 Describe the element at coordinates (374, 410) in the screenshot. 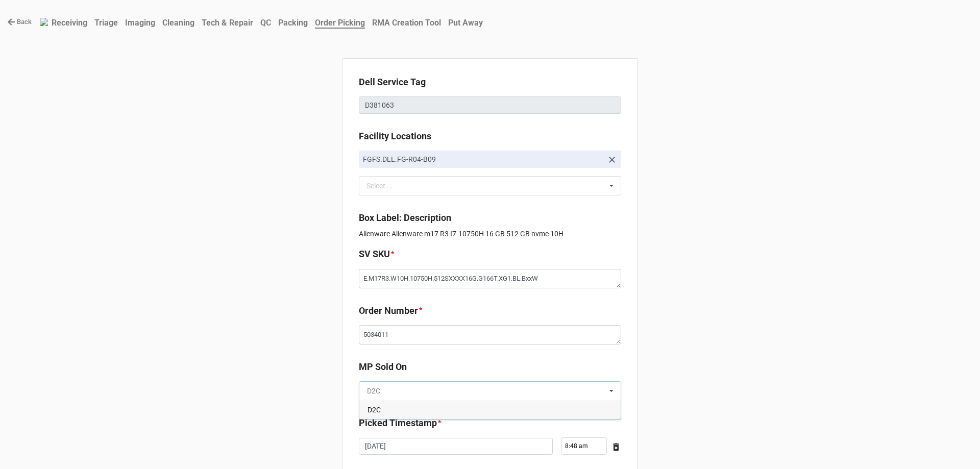

I see `span: D2C` at that location.